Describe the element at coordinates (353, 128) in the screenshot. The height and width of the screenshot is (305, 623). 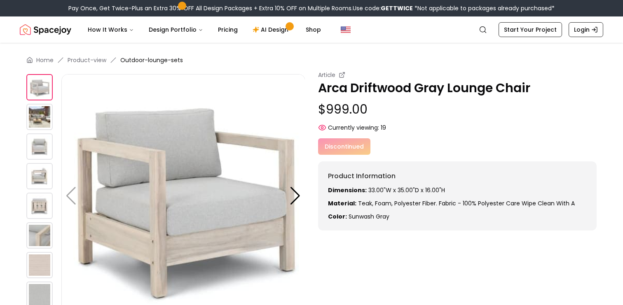
I see `span: Currently viewing:` at that location.